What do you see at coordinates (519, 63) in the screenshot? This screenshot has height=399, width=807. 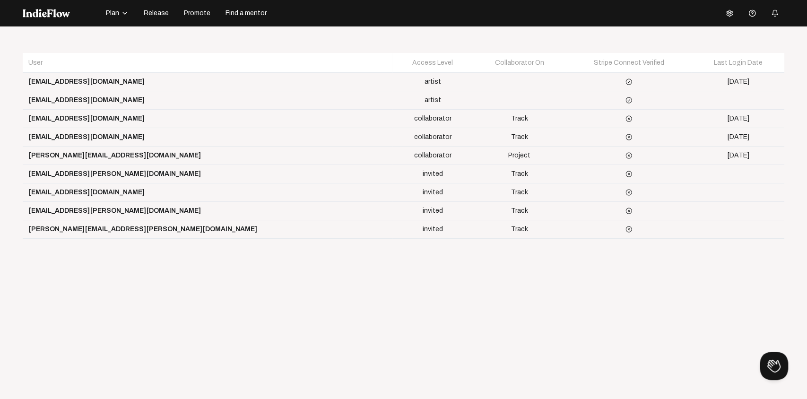 I see `th: Collaborator On` at bounding box center [519, 63].